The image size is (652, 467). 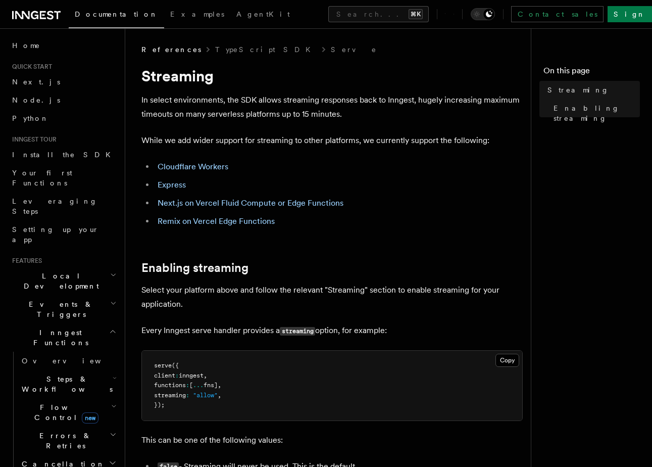 I want to click on span: Setting up your app, so click(x=56, y=234).